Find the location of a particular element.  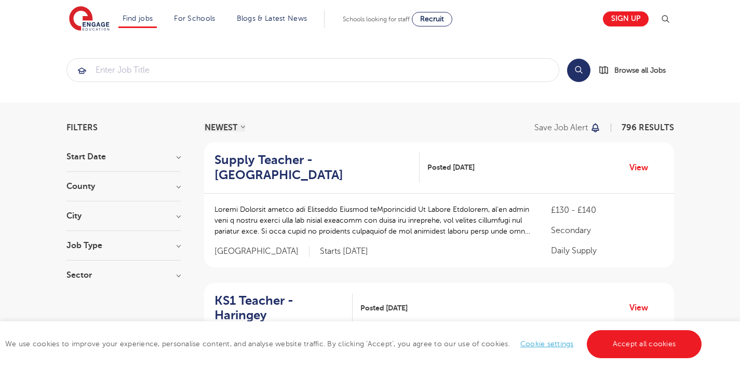

span: Browse all Jobs is located at coordinates (640, 70).